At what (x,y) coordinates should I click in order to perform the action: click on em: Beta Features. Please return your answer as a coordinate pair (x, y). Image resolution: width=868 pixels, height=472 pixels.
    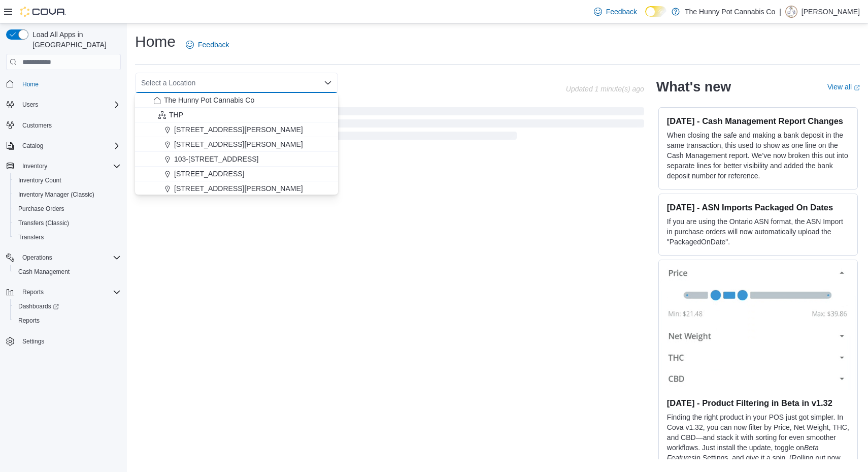
    Looking at the image, I should click on (742, 452).